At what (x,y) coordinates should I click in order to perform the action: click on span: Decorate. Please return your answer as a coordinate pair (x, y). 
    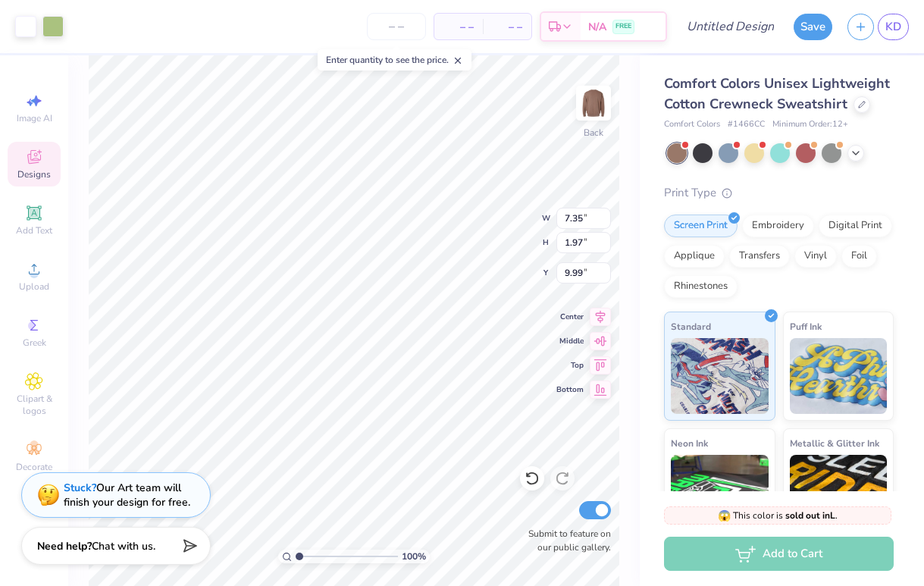
    Looking at the image, I should click on (34, 467).